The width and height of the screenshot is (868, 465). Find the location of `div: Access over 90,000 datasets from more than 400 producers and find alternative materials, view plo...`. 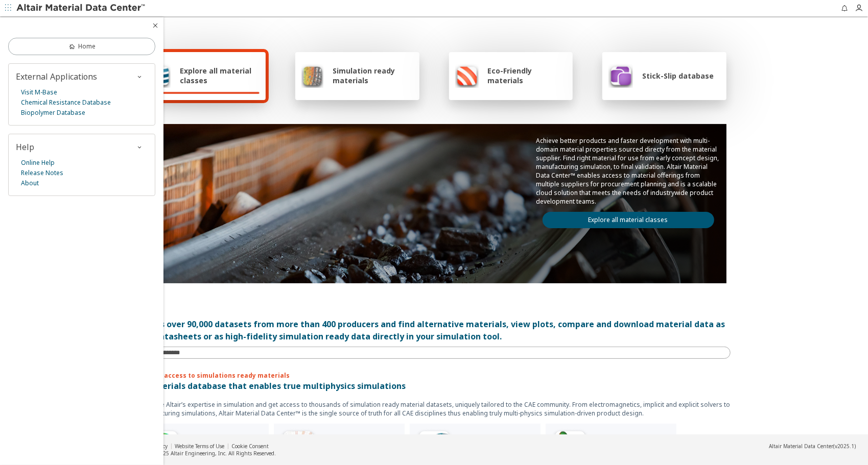

div: Access over 90,000 datasets from more than 400 producers and find alternative materials, view plo... is located at coordinates (434, 330).